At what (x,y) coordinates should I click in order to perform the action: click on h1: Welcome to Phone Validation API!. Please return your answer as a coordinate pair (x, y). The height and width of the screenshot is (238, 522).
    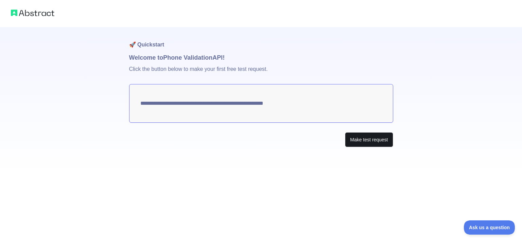
    Looking at the image, I should click on (261, 58).